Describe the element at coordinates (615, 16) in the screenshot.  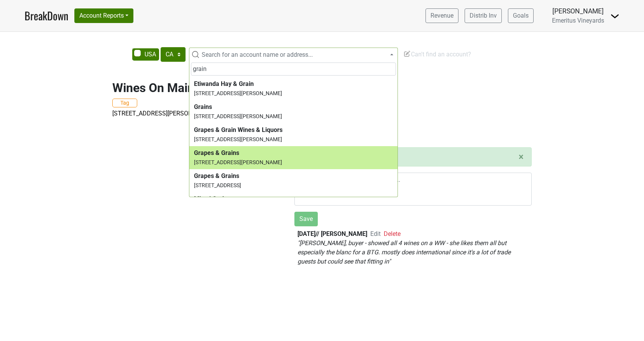
I see `img: Dropdown Menu` at that location.